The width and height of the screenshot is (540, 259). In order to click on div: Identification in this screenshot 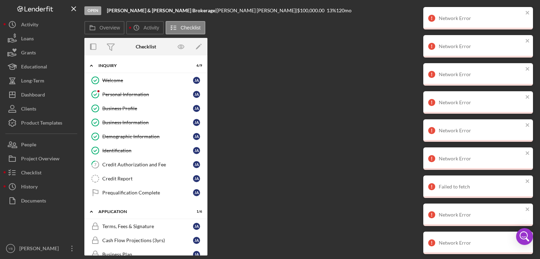, I will do `click(148, 151)`.